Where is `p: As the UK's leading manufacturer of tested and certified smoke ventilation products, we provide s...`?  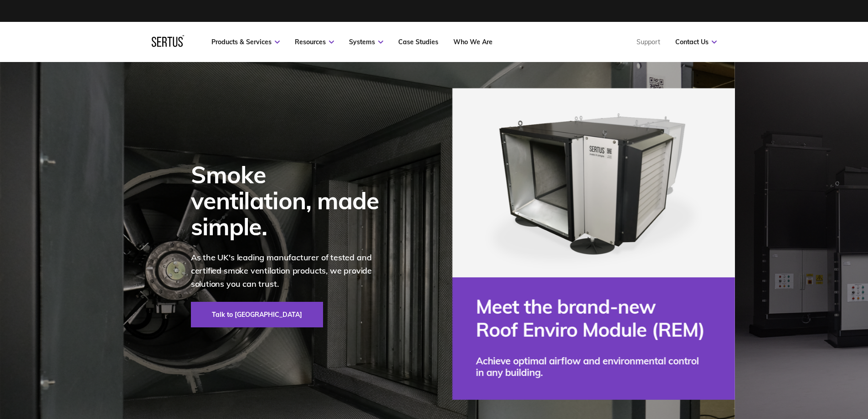 p: As the UK's leading manufacturer of tested and certified smoke ventilation products, we provide s... is located at coordinates (291, 270).